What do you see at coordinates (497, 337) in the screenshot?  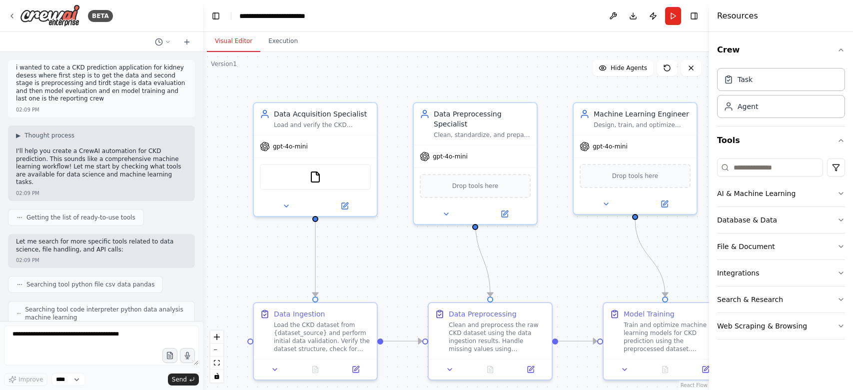 I see `div: Clean and preprocess the raw CKD dataset using the data ingestion results. Handle missing values ...` at bounding box center [497, 337].